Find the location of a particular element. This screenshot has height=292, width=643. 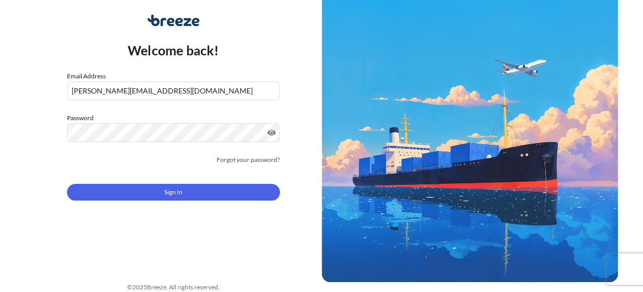

a: Forgot your password? is located at coordinates (248, 160).